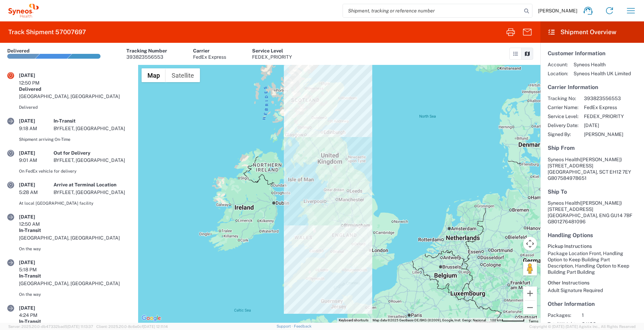 The height and width of the screenshot is (330, 644). What do you see at coordinates (272, 51) in the screenshot?
I see `div: Service Level` at bounding box center [272, 51].